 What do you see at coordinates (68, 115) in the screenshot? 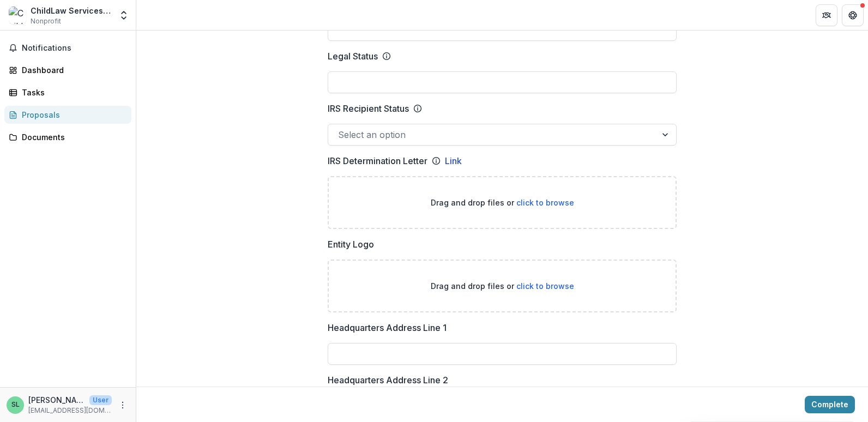
I see `a: Proposals` at bounding box center [68, 115].